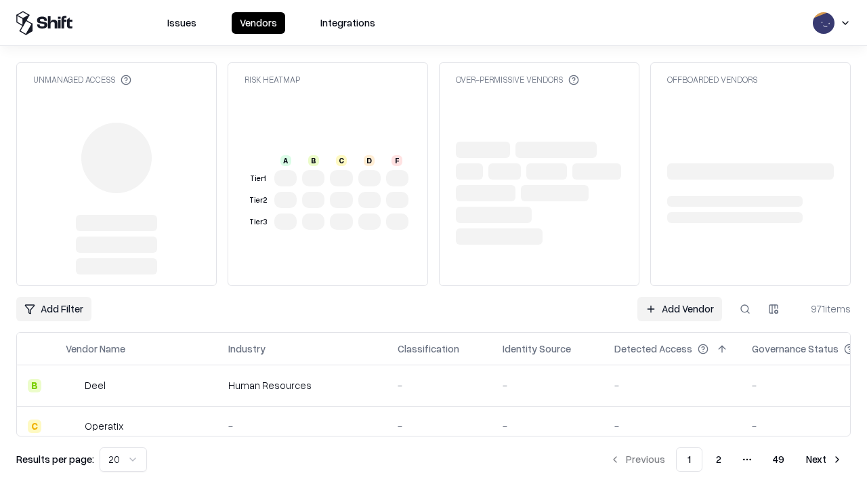  I want to click on div: Risk Heatmap, so click(272, 79).